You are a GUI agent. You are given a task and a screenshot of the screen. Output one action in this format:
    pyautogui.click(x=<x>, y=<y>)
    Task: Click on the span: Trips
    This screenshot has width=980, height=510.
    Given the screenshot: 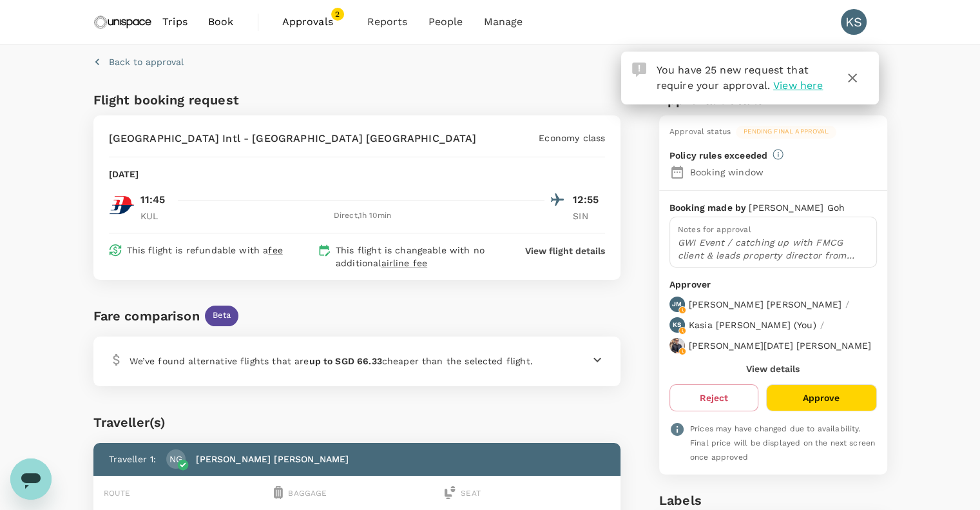 What is the action you would take?
    pyautogui.click(x=175, y=22)
    